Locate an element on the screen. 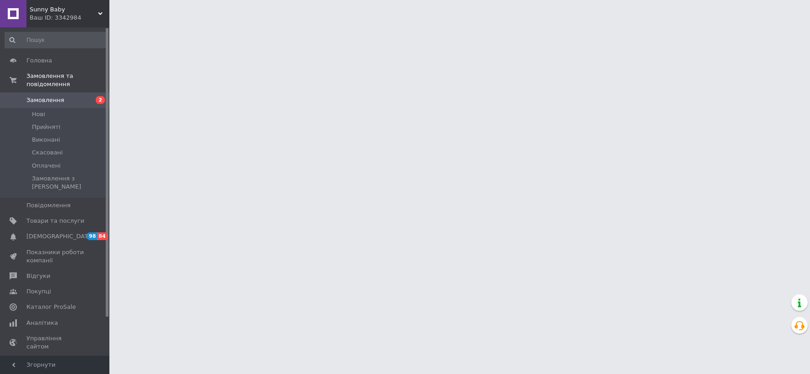 Image resolution: width=810 pixels, height=374 pixels. span: Головна is located at coordinates (39, 61).